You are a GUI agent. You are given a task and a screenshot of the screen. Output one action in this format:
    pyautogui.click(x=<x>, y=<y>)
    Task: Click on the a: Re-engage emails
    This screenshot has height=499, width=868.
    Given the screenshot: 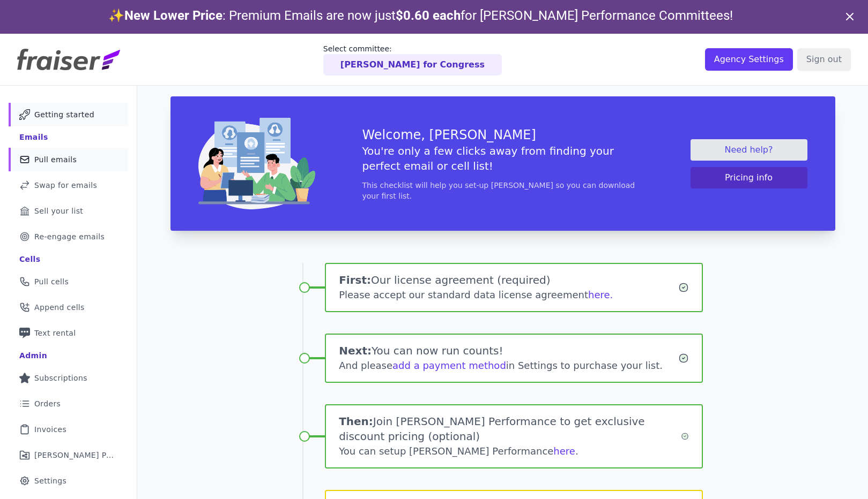 What is the action you would take?
    pyautogui.click(x=68, y=237)
    